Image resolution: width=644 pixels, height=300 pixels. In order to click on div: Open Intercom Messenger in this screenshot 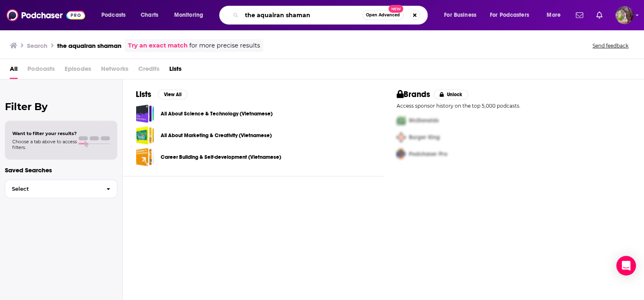, I will do `click(626, 265)`.